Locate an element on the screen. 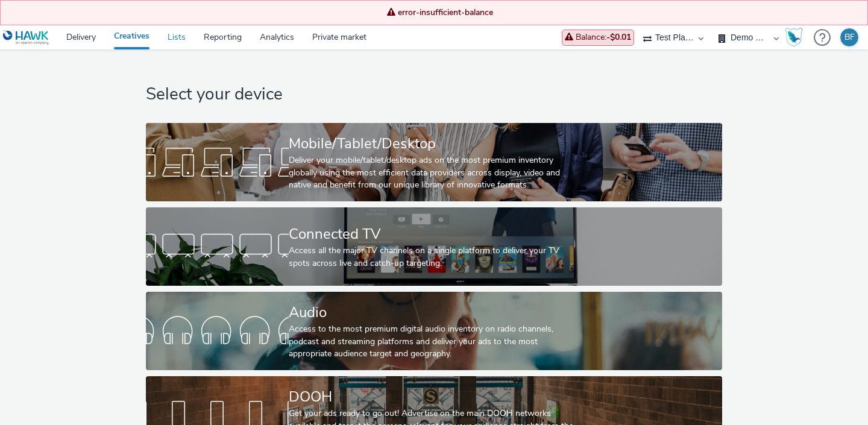 Image resolution: width=868 pixels, height=425 pixels. a: Lists is located at coordinates (176, 37).